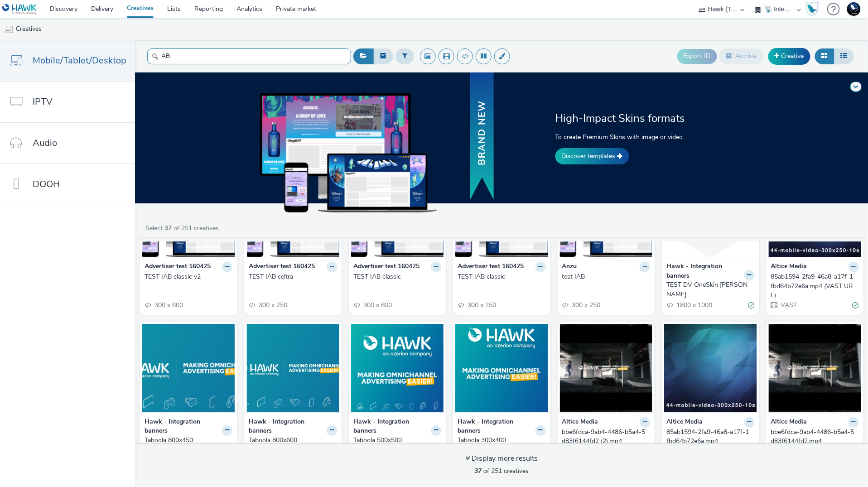  I want to click on img: banner with new text, so click(481, 136).